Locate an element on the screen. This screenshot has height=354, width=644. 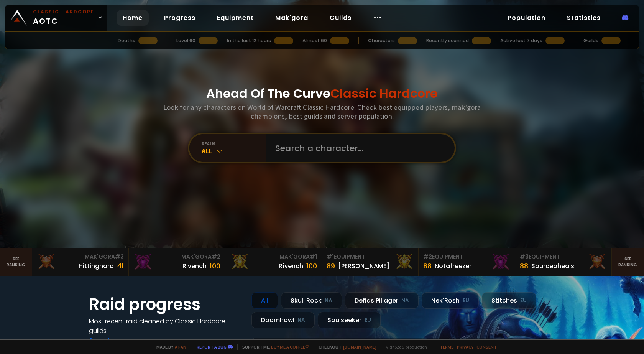
div: 41 is located at coordinates (121, 266).